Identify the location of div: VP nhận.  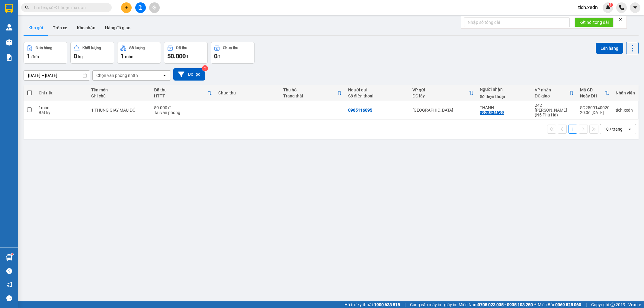
(552, 90).